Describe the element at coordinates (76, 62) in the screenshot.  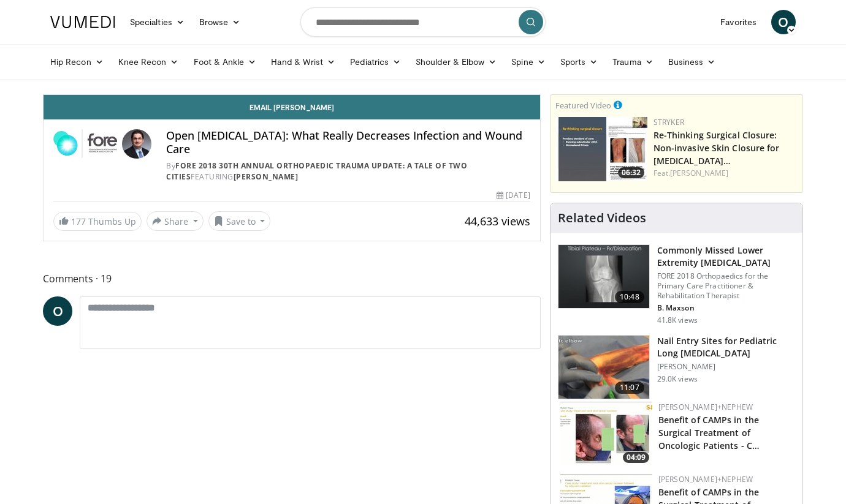
I see `a: Hip Recon` at that location.